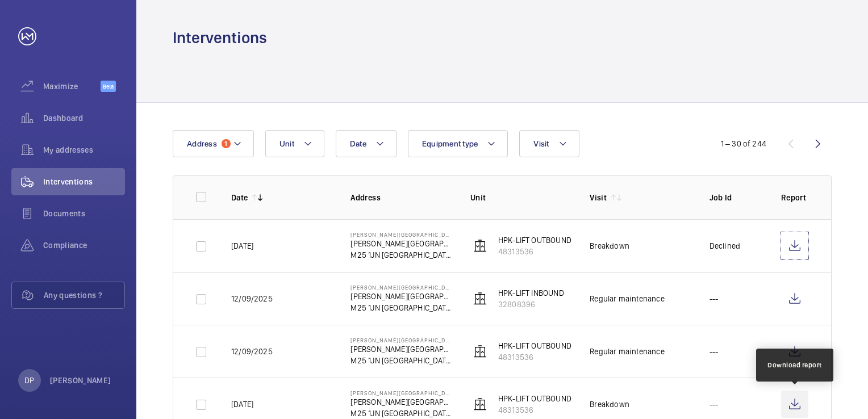 Image resolution: width=868 pixels, height=419 pixels. I want to click on span: Beta, so click(108, 86).